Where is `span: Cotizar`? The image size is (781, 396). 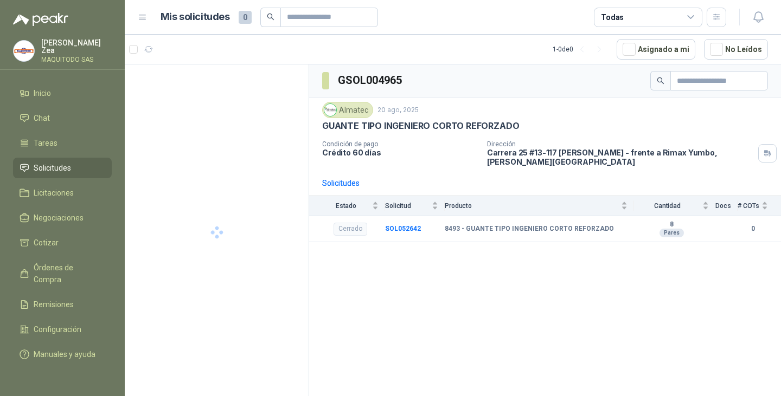
span: Cotizar is located at coordinates (46, 243).